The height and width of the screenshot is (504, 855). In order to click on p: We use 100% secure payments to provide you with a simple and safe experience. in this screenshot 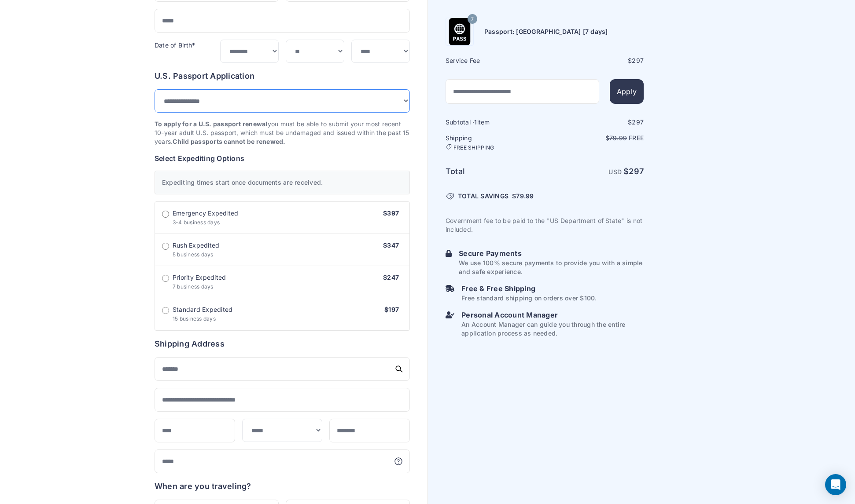, I will do `click(551, 267)`.